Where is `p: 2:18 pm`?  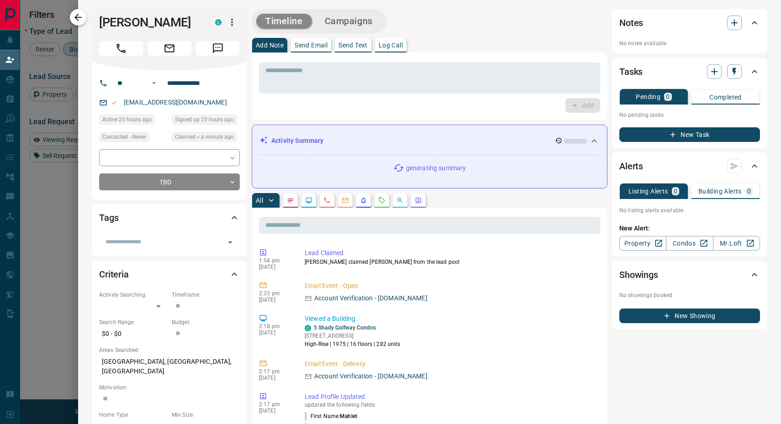 p: 2:18 pm is located at coordinates (275, 327).